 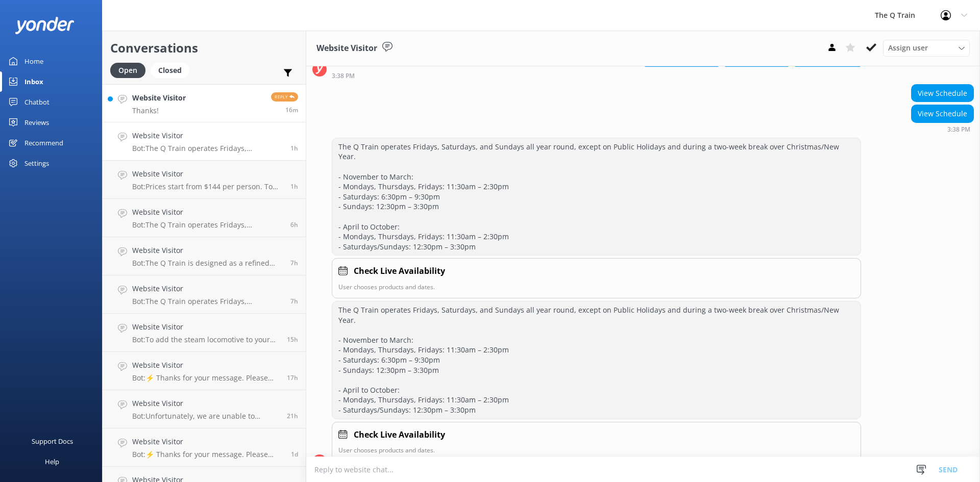 I want to click on img: yonder-white-logo.png, so click(x=44, y=25).